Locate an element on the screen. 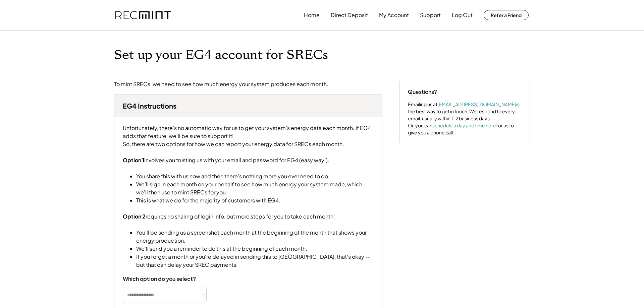  li: We'll sign in each month on your behalf to see how much energy your system made, which we'll then... is located at coordinates (255, 188).